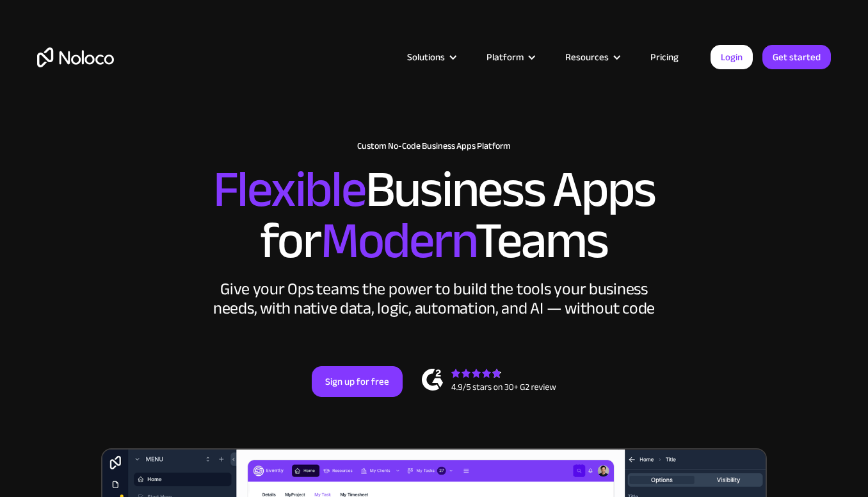 This screenshot has height=497, width=868. What do you see at coordinates (434, 216) in the screenshot?
I see `h2: Business Apps for Teams` at bounding box center [434, 216].